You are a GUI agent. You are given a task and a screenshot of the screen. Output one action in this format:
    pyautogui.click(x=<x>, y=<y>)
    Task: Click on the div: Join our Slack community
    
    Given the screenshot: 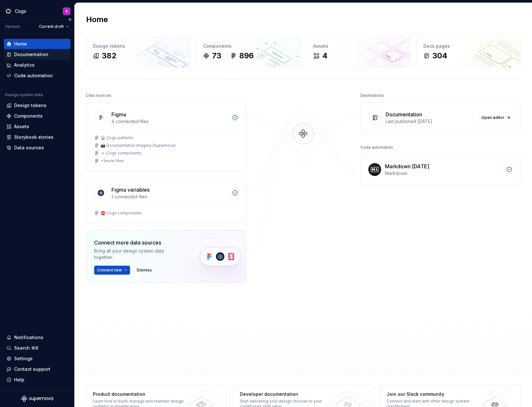 What is the action you would take?
    pyautogui.click(x=433, y=394)
    